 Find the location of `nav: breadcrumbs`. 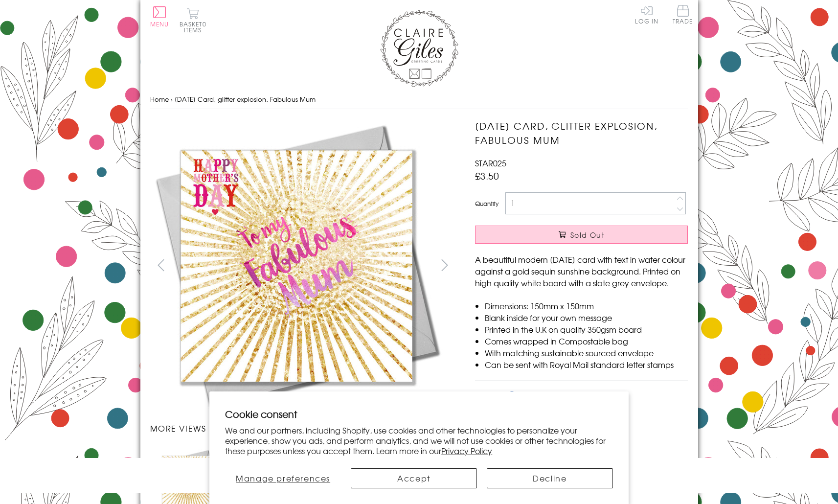

nav: breadcrumbs is located at coordinates (419, 99).